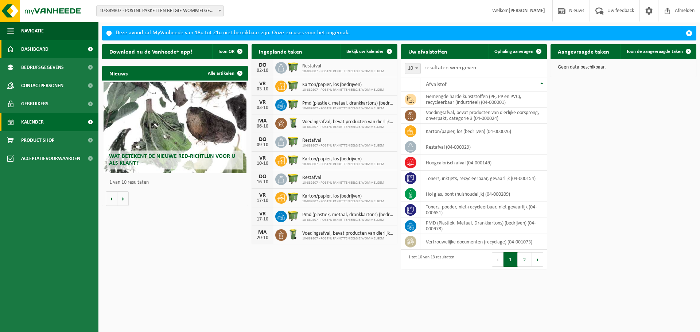 The height and width of the screenshot is (332, 700). What do you see at coordinates (32, 122) in the screenshot?
I see `span: Kalender` at bounding box center [32, 122].